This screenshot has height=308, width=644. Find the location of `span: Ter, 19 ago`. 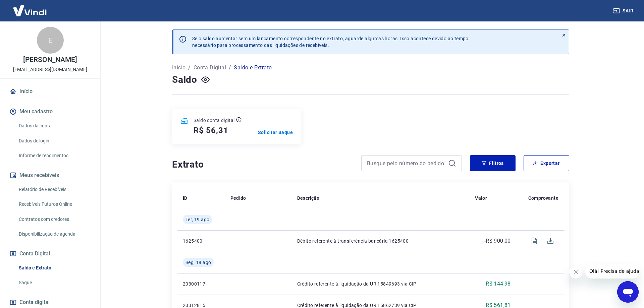

span: Ter, 19 ago is located at coordinates (197, 219).